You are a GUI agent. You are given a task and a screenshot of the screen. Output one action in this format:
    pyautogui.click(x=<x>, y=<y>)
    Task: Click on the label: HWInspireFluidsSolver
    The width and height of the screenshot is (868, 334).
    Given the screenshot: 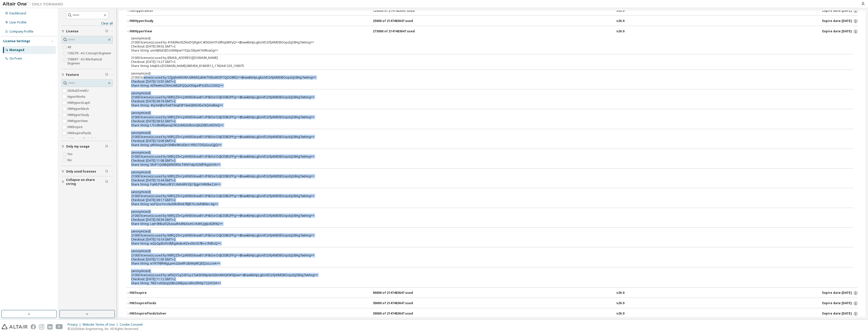 What is the action you would take?
    pyautogui.click(x=84, y=139)
    